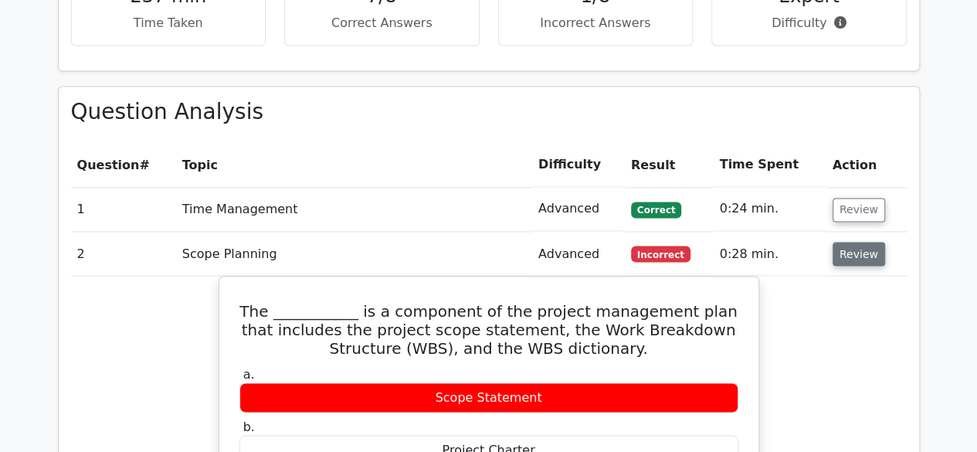 Image resolution: width=977 pixels, height=452 pixels. What do you see at coordinates (596, 23) in the screenshot?
I see `p: Incorrect Answers` at bounding box center [596, 23].